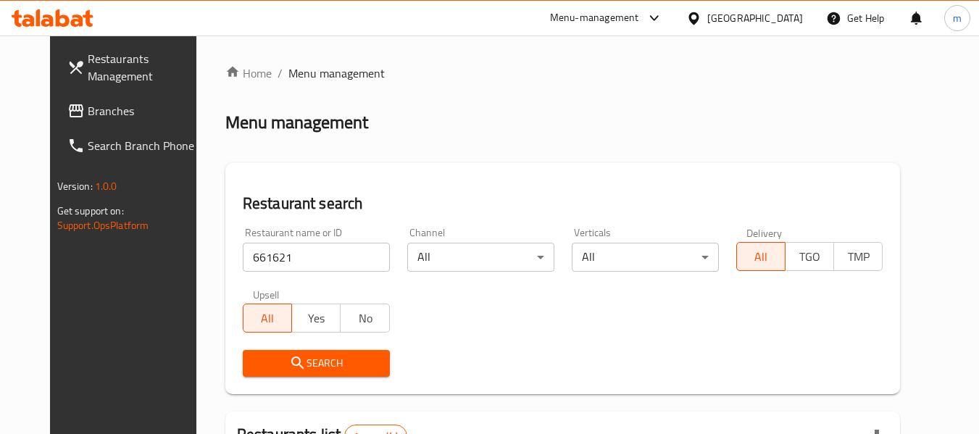 The image size is (979, 434). I want to click on span: Version:, so click(75, 186).